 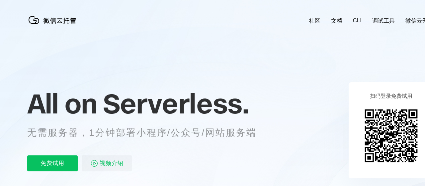 What do you see at coordinates (315, 21) in the screenshot?
I see `a: 社区` at bounding box center [315, 21].